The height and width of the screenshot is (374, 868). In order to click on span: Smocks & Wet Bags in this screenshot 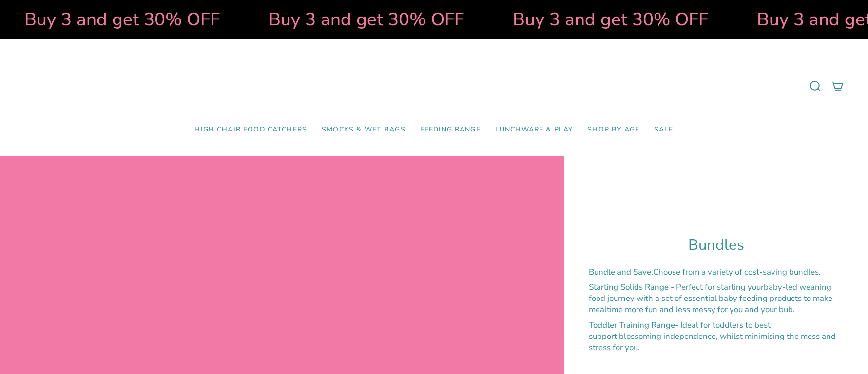, I will do `click(364, 130)`.